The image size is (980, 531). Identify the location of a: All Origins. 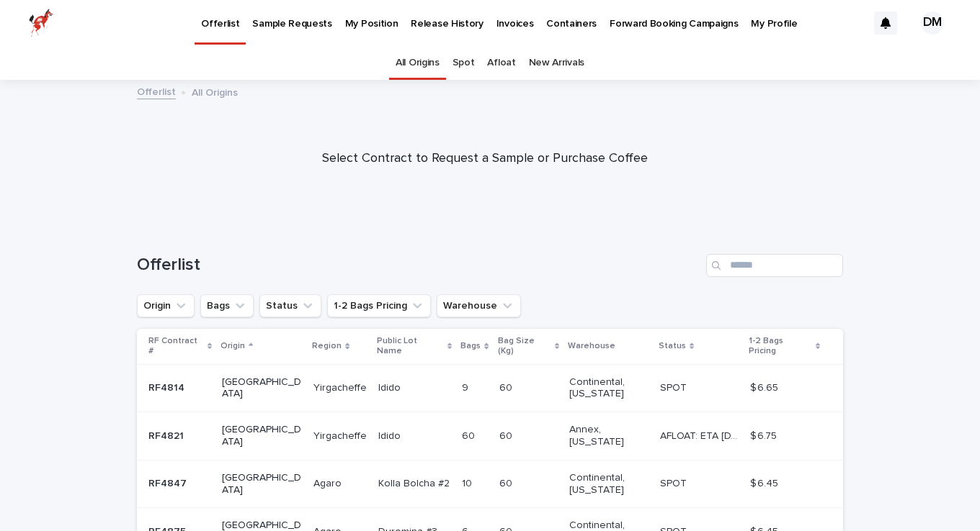
(417, 63).